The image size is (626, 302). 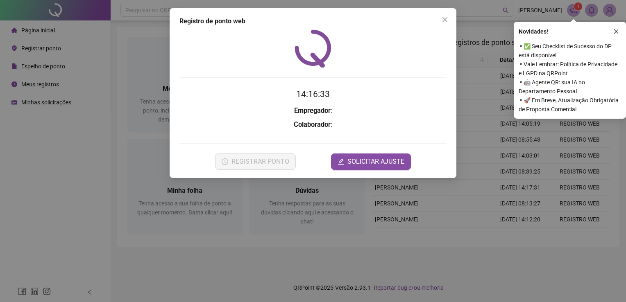 I want to click on strong: Colaborador, so click(x=312, y=125).